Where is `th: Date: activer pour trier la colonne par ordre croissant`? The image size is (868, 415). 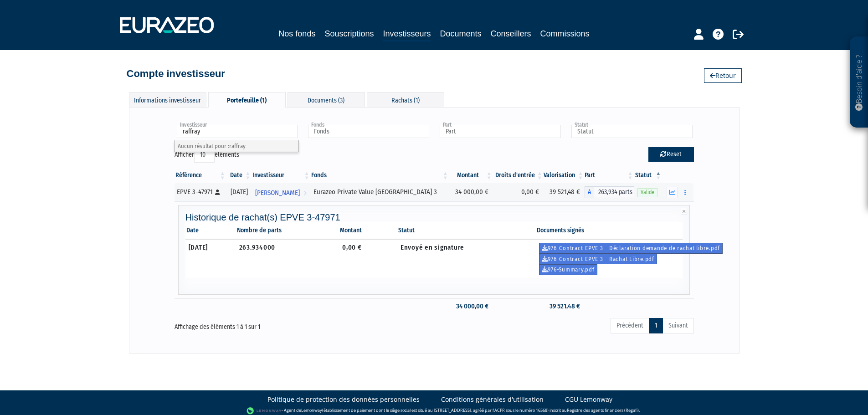 th: Date: activer pour trier la colonne par ordre croissant is located at coordinates (239, 176).